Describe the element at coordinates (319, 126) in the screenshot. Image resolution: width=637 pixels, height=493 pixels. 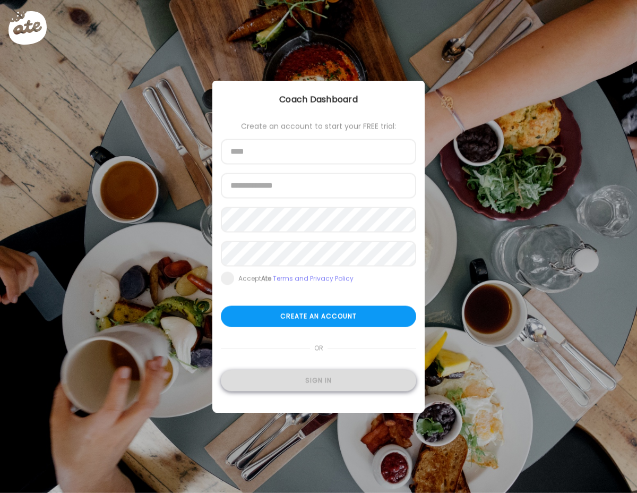
I see `div: Create an account to start your FREE trial:` at that location.